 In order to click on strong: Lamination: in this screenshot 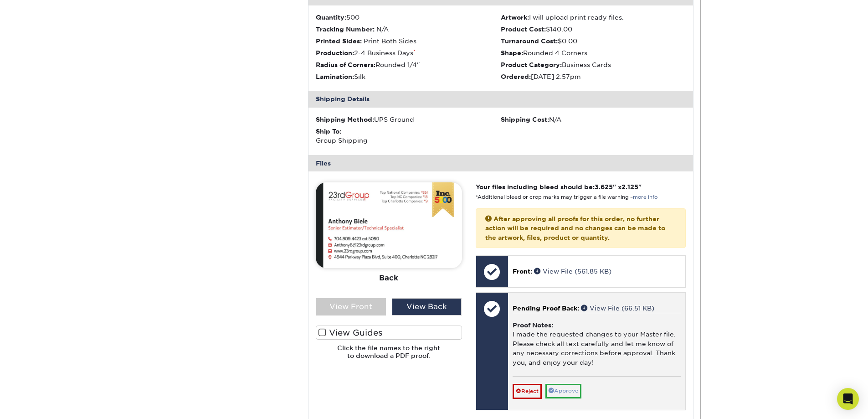, I will do `click(335, 76)`.